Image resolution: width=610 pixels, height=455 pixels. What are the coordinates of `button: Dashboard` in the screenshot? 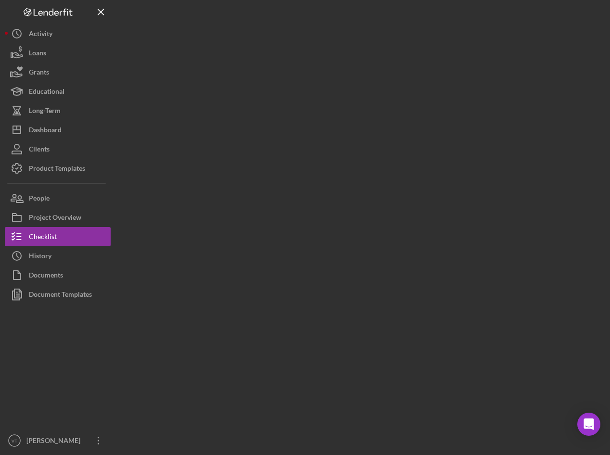 It's located at (58, 130).